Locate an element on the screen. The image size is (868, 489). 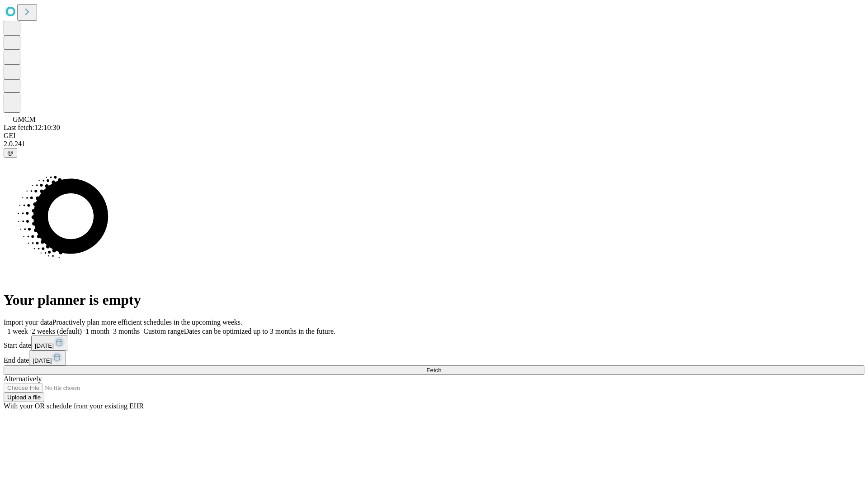
button: Upload a file is located at coordinates (24, 397).